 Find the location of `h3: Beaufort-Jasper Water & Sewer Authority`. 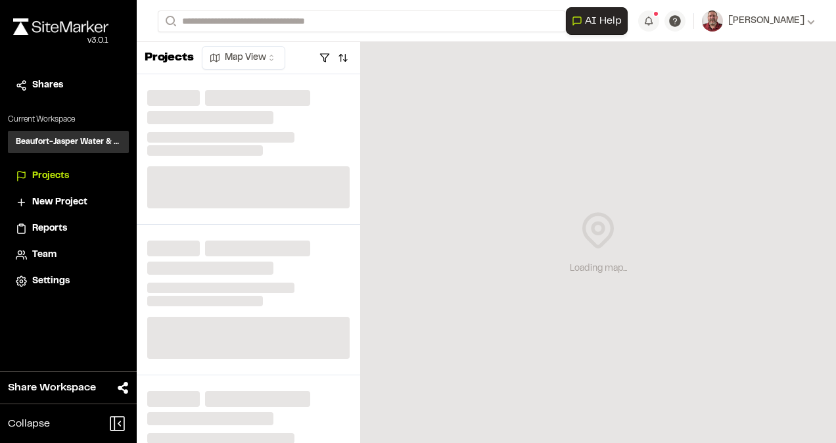

h3: Beaufort-Jasper Water & Sewer Authority is located at coordinates (68, 142).